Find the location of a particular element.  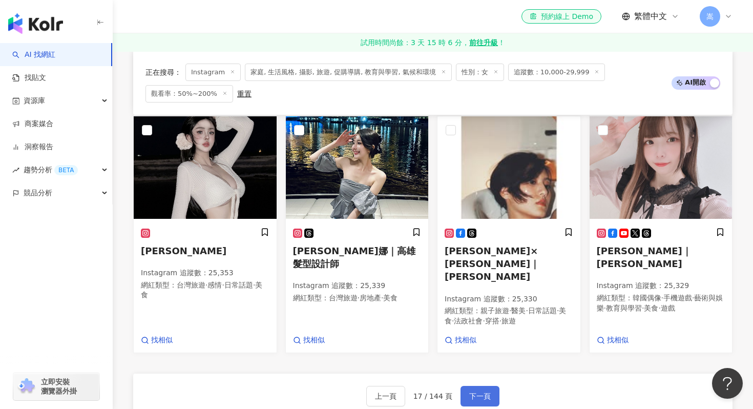

a: 試用時間尚餘：3 天 15 時 6 分，前往升級！ is located at coordinates (433, 43).